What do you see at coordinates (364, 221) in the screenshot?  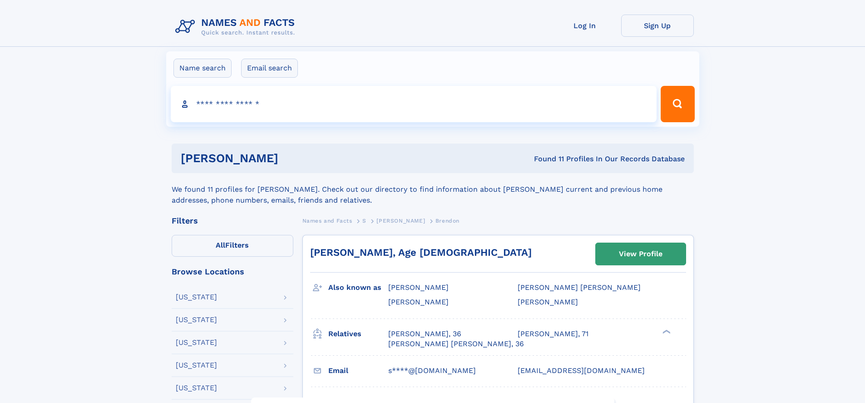 I see `span: S` at bounding box center [364, 221].